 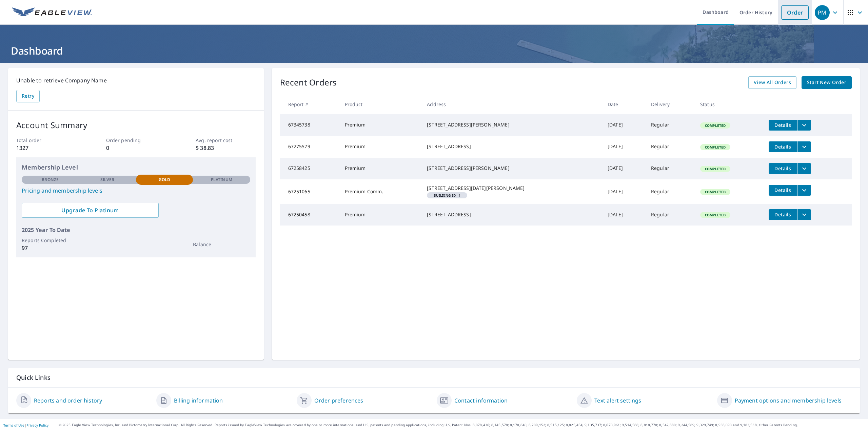 I want to click on button: detailsBtn-67258425, so click(x=783, y=168).